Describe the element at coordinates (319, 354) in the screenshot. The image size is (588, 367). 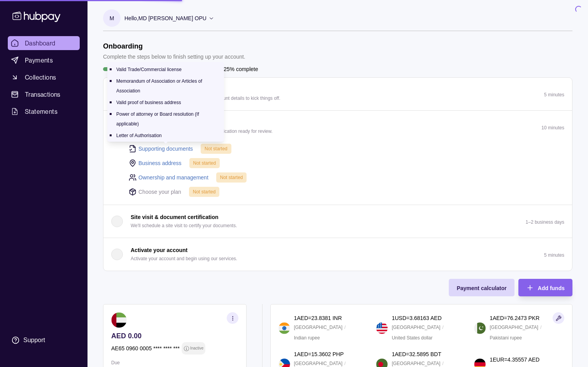
I see `p: 1 AED = 15.3602 PHP` at that location.